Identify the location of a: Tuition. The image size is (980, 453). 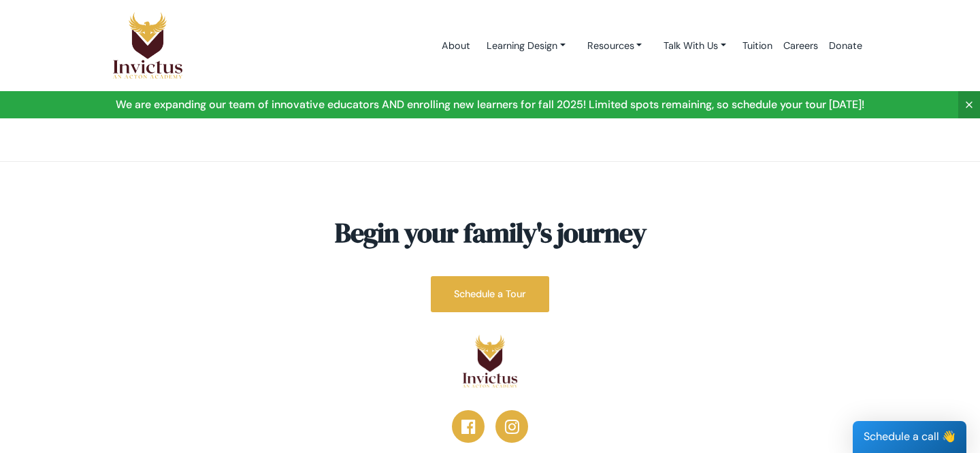
(758, 45).